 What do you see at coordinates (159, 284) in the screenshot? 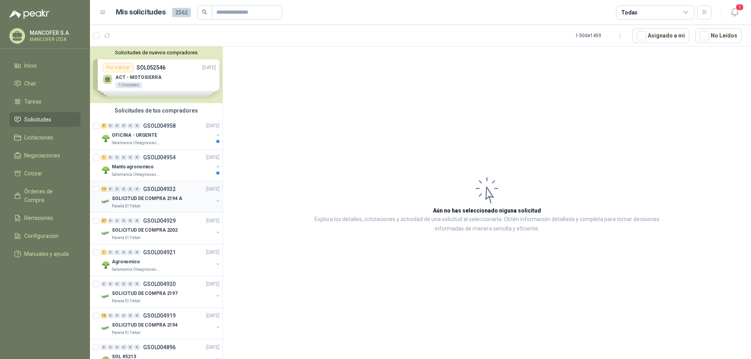
I see `p: GSOL004920` at bounding box center [159, 284].